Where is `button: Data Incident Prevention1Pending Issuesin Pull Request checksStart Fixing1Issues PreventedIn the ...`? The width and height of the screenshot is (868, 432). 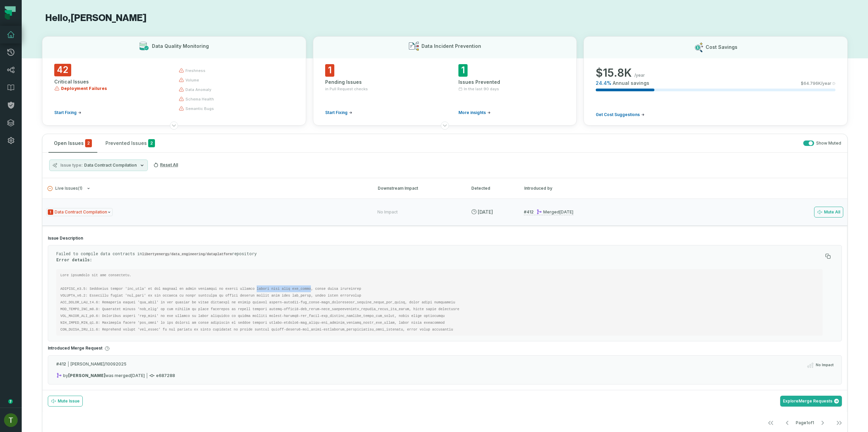
button: Data Incident Prevention1Pending Issuesin Pull Request checksStart Fixing1Issues PreventedIn the ... is located at coordinates (445, 81).